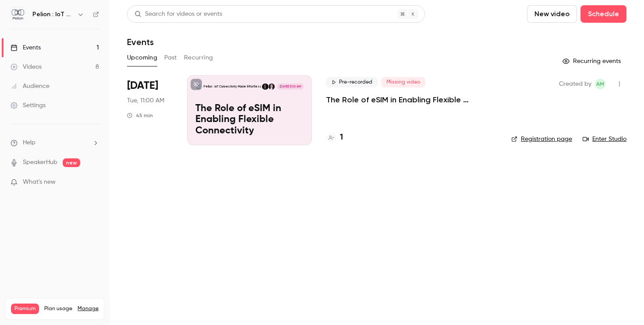 The image size is (644, 325). I want to click on a: Manage, so click(88, 309).